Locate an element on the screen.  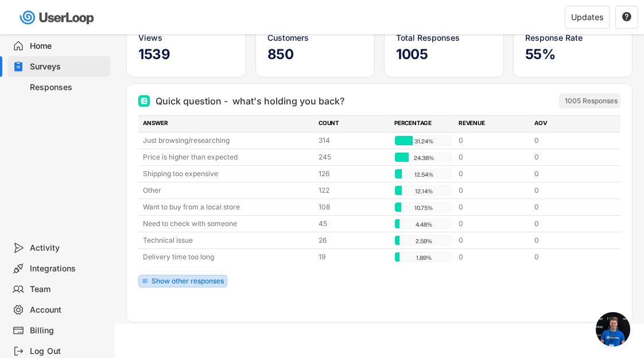
div: ANSWER is located at coordinates (227, 124).